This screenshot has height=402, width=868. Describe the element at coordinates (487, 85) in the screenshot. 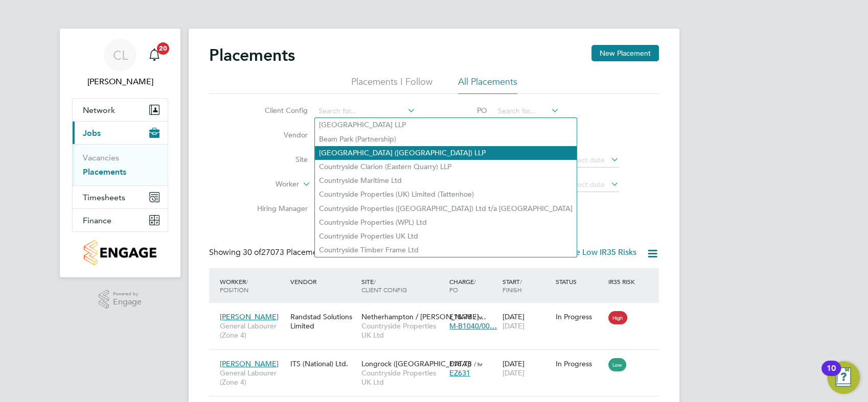

I see `li: All Placements` at that location.